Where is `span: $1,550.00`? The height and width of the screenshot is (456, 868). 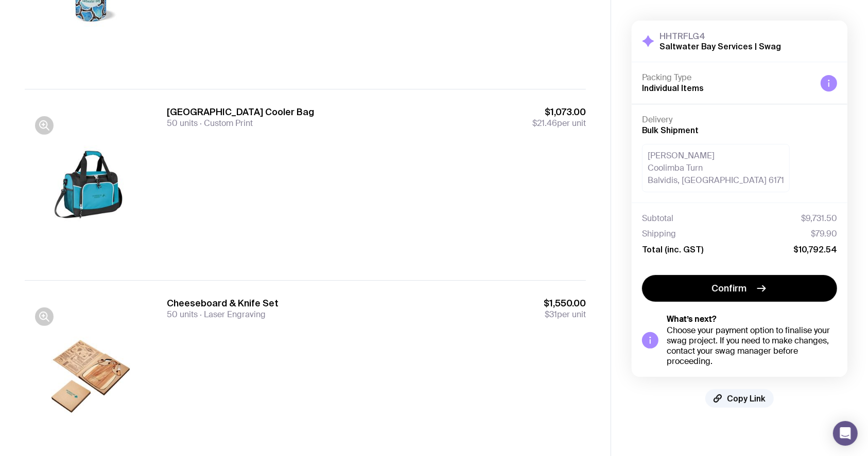
span: $1,550.00 is located at coordinates (565, 304).